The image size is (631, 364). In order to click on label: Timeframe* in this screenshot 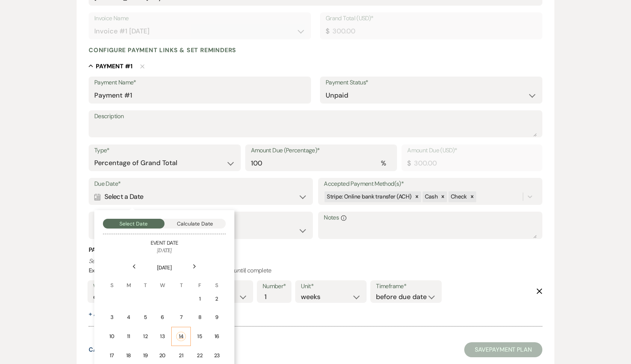, I will do `click(406, 287)`.